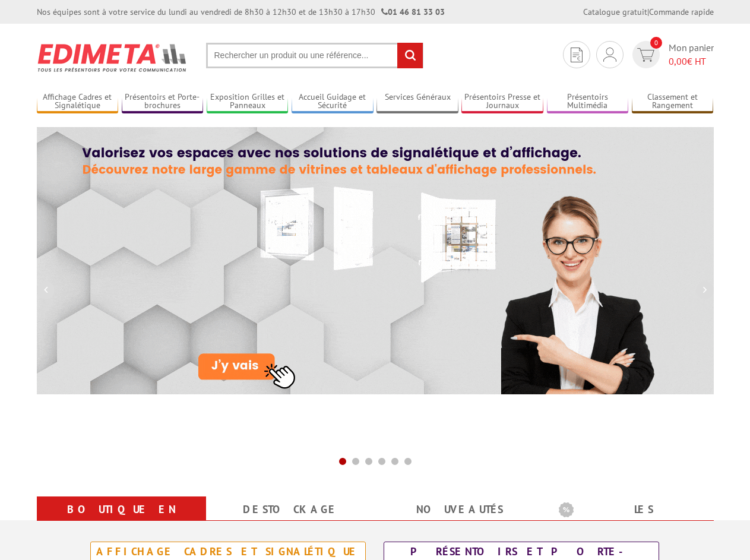 The height and width of the screenshot is (560, 750). What do you see at coordinates (460, 509) in the screenshot?
I see `a: nouveautés` at bounding box center [460, 509].